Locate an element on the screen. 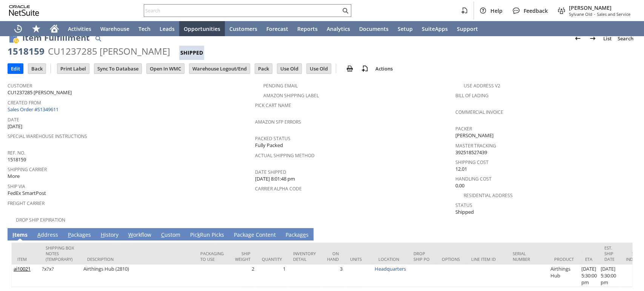 The image size is (644, 291). img: add-record.svg is located at coordinates (365, 69).